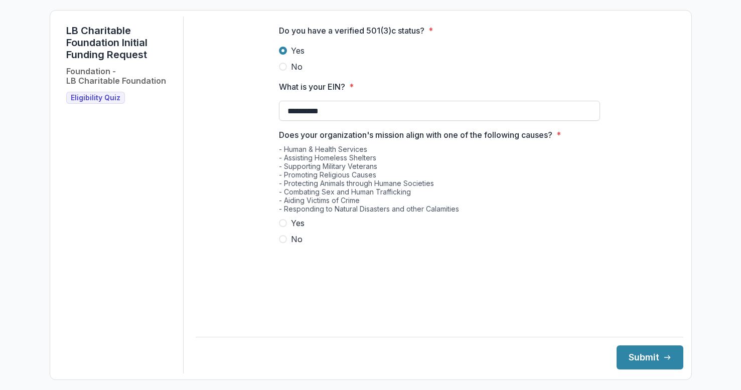 This screenshot has height=390, width=741. What do you see at coordinates (352, 31) in the screenshot?
I see `p: Do you have a verified 501(3)c status?` at bounding box center [352, 31].